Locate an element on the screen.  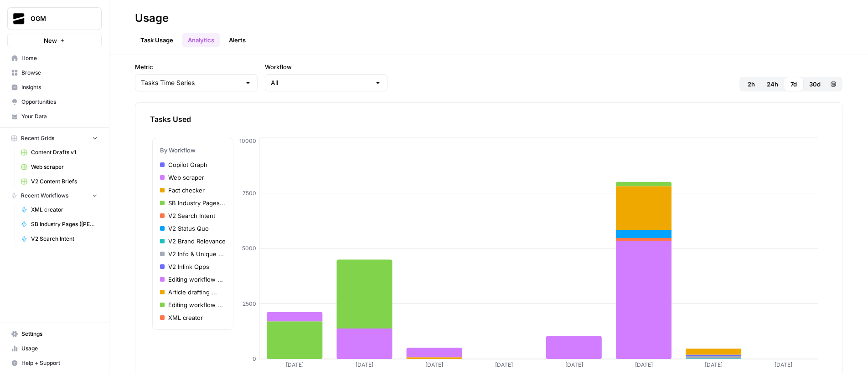
a: Web scraper is located at coordinates (60, 167).